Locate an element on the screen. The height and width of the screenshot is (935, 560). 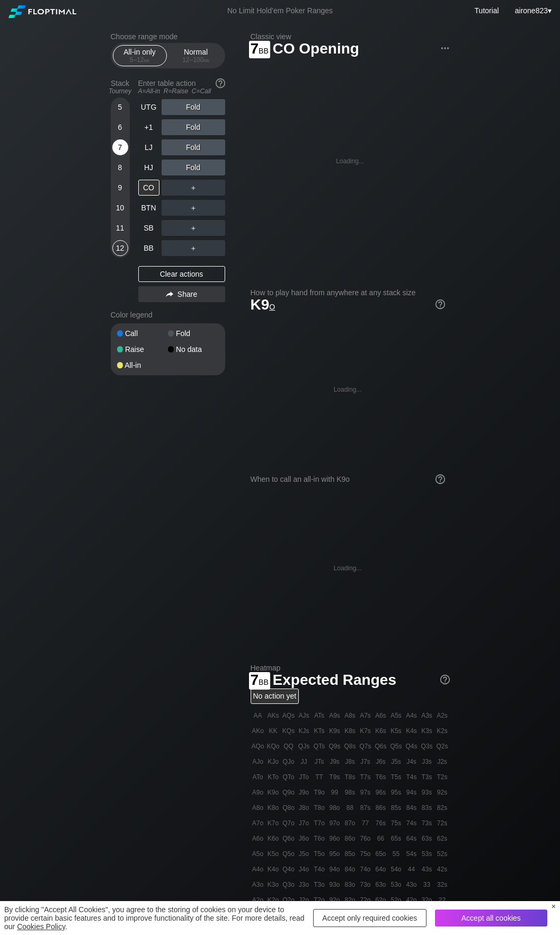
div: 87s is located at coordinates (365, 808).